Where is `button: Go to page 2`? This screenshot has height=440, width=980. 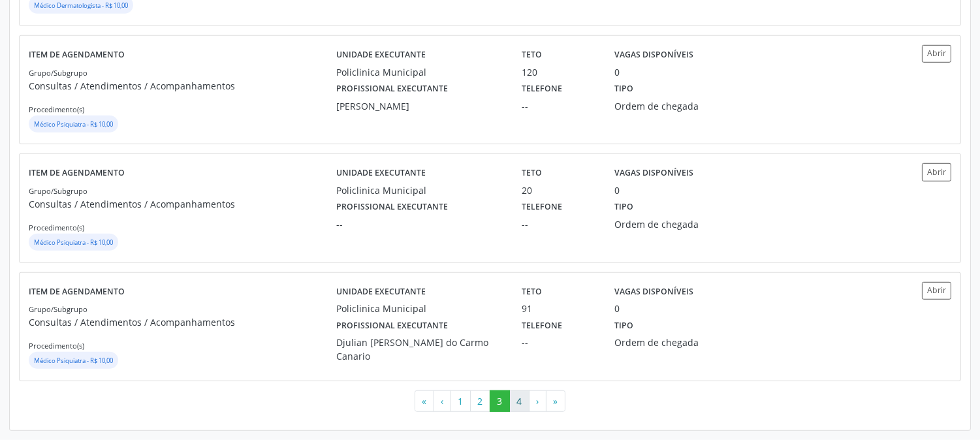
button: Go to page 2 is located at coordinates (480, 401).